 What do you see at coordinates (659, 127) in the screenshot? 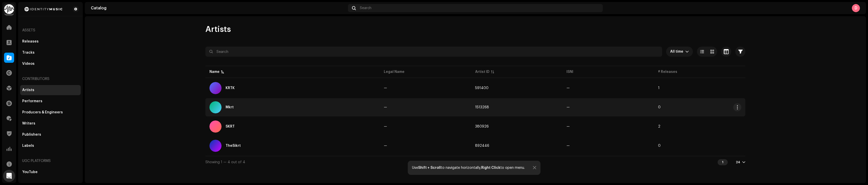
I see `span: 2` at bounding box center [659, 127].